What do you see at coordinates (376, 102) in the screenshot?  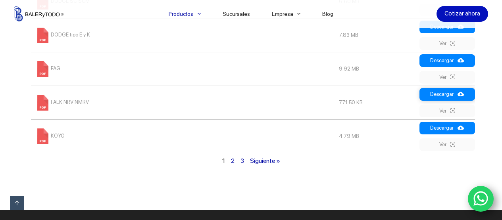 I see `td: 771.50 KB` at bounding box center [376, 102].